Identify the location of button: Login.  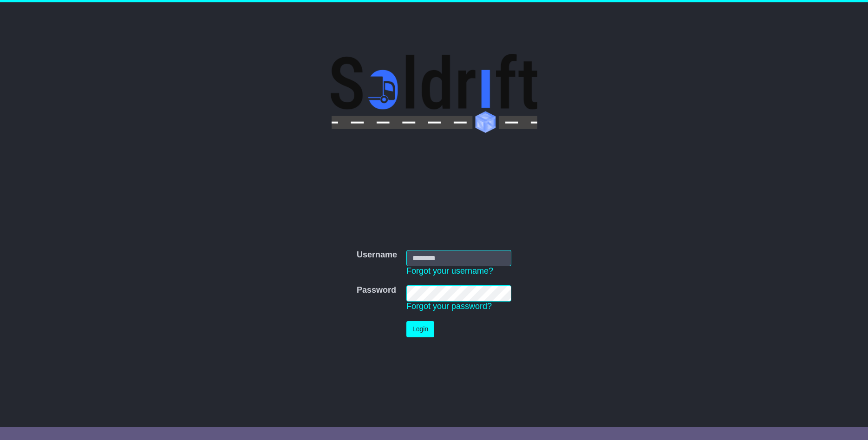
(420, 329).